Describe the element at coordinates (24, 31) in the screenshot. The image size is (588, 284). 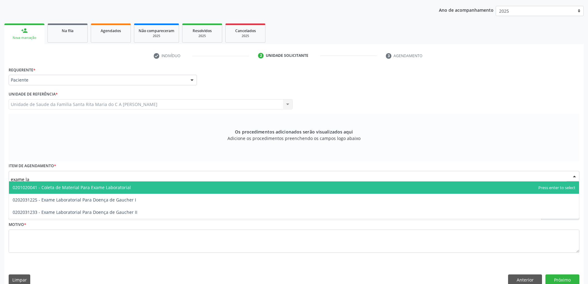
I see `div: person_add` at that location.